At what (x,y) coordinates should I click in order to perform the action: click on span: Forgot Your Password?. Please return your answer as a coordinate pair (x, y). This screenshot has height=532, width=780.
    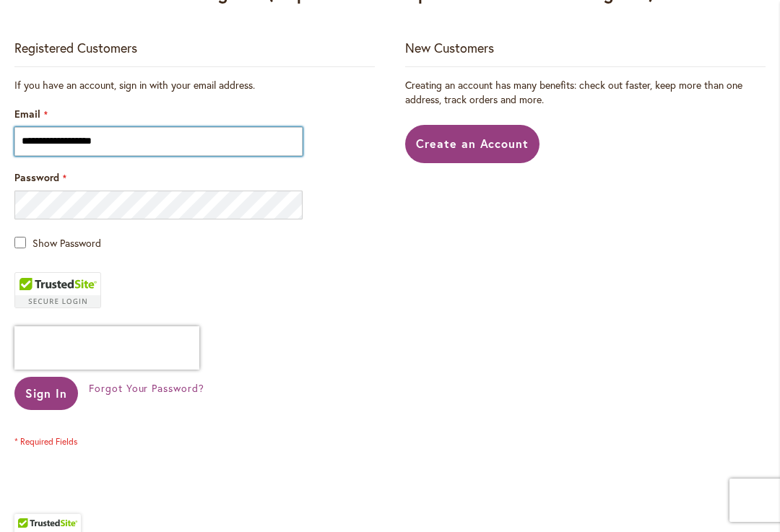
    Looking at the image, I should click on (146, 388).